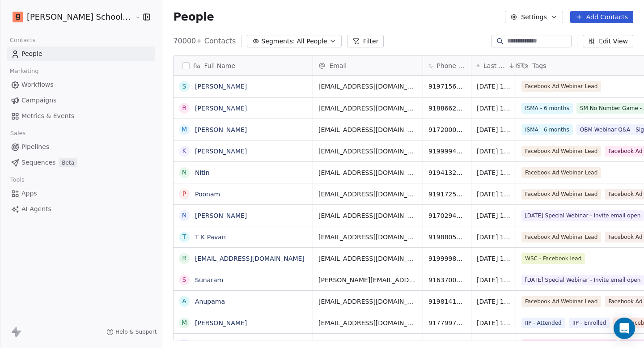 The height and width of the screenshot is (348, 644). What do you see at coordinates (533, 17) in the screenshot?
I see `button: Settings` at bounding box center [533, 17].